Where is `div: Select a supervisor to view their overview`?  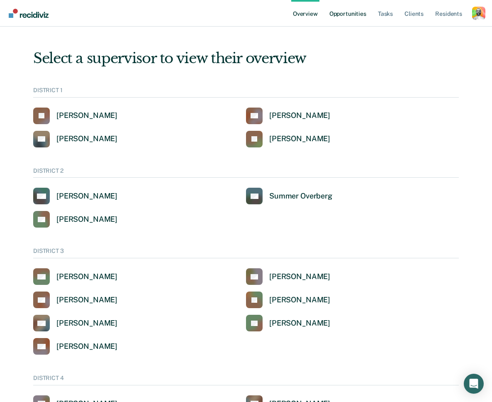 div: Select a supervisor to view their overview is located at coordinates (246, 58).